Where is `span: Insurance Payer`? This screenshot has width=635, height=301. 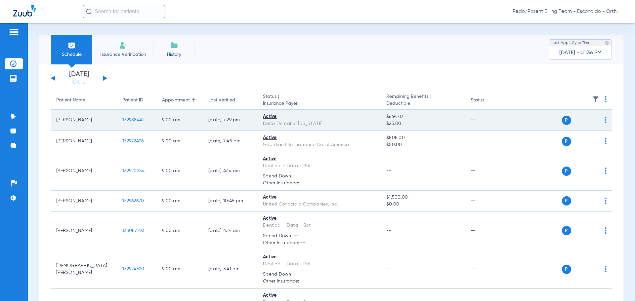
span: Insurance Payer is located at coordinates (319, 104).